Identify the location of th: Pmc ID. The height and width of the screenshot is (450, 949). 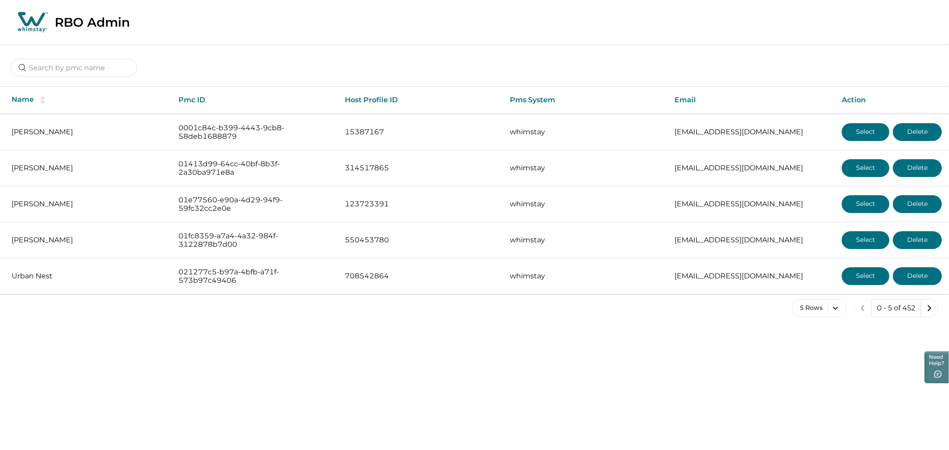
(254, 100).